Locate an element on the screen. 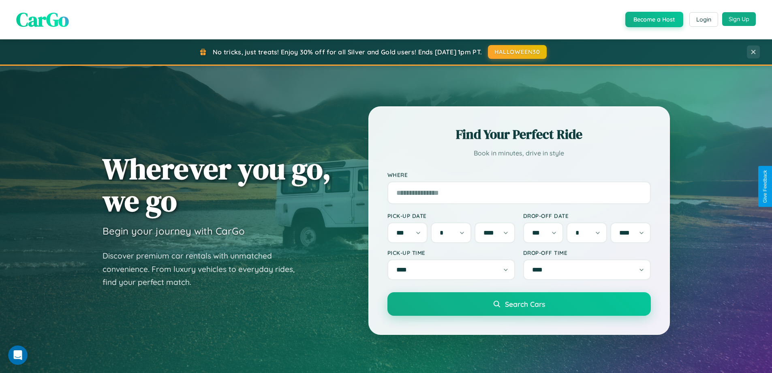 This screenshot has height=373, width=772. button: Login is located at coordinates (704, 19).